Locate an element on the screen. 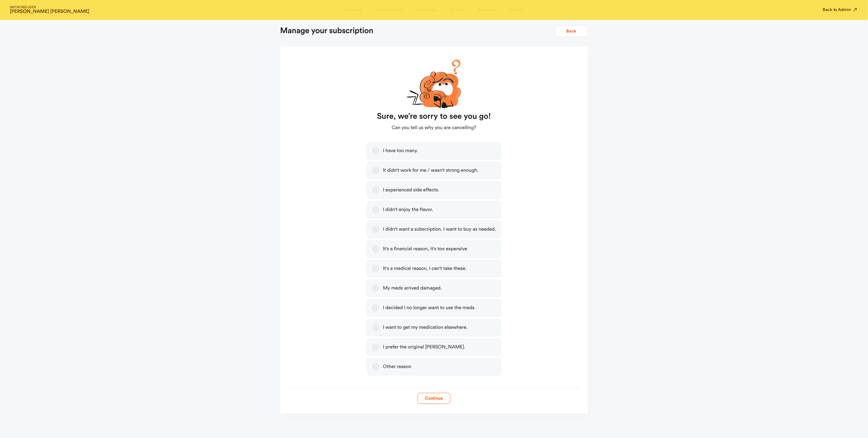  div: I didn't enjoy the flavor. is located at coordinates (408, 210).